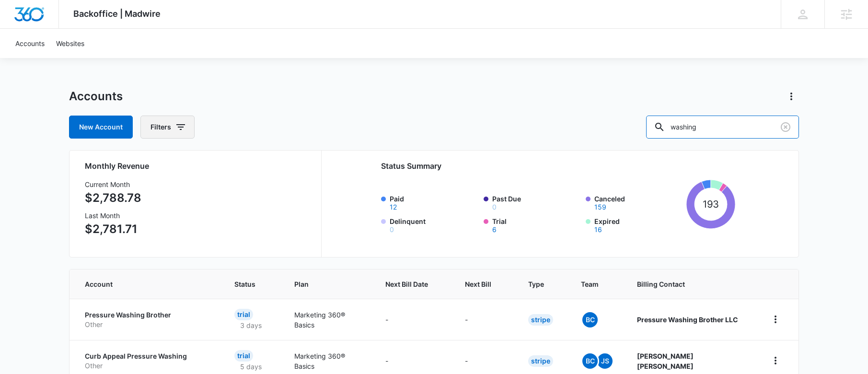 The image size is (868, 374). Describe the element at coordinates (251, 325) in the screenshot. I see `p: 3 days` at that location.